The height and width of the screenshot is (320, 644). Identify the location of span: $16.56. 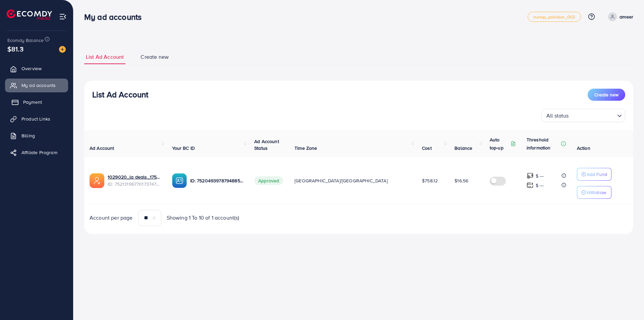
(461, 181).